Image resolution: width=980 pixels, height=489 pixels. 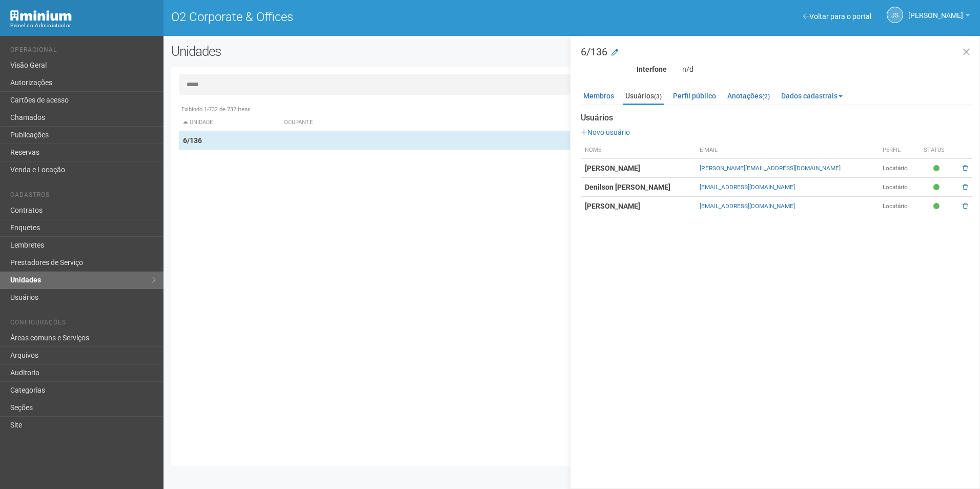 I want to click on img: Minium, so click(x=41, y=15).